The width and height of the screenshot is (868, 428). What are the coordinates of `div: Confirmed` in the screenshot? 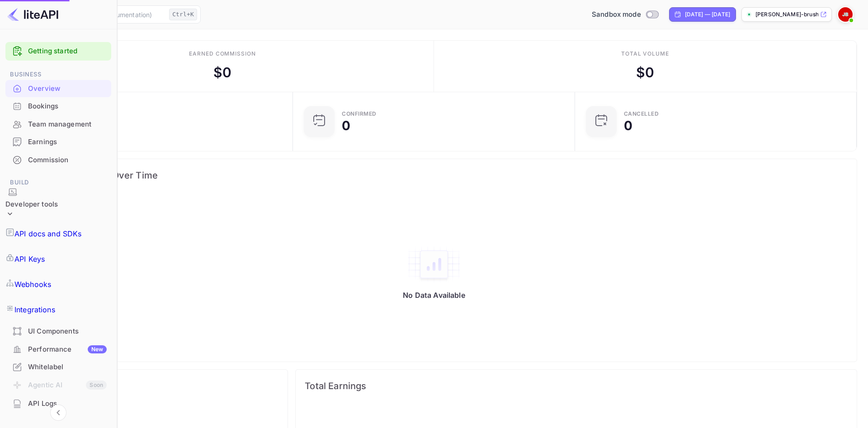 It's located at (359, 114).